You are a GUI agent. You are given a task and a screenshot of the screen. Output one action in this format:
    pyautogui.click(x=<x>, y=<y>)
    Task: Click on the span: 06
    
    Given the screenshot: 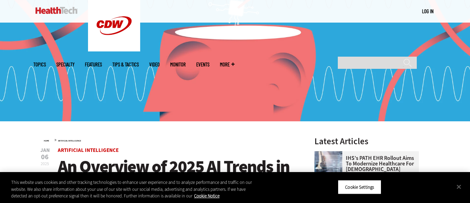 What is the action you would take?
    pyautogui.click(x=45, y=157)
    